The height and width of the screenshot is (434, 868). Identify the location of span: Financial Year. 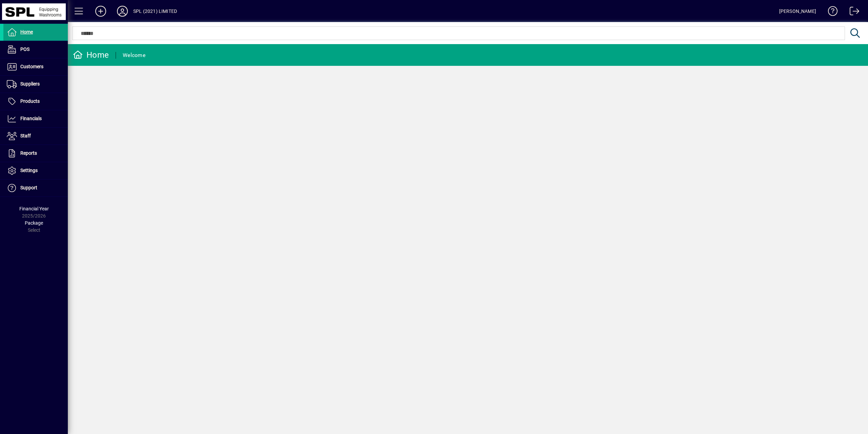
(34, 208).